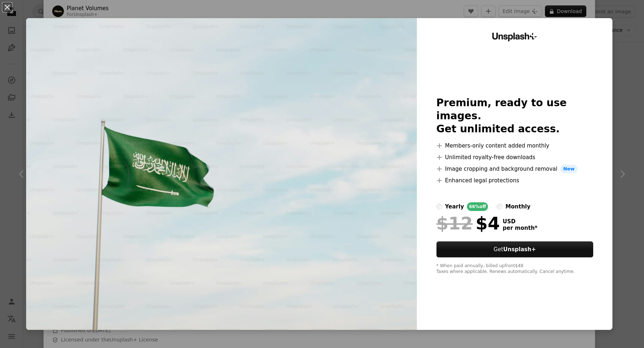 The image size is (644, 348). I want to click on input: yearly66%off, so click(439, 207).